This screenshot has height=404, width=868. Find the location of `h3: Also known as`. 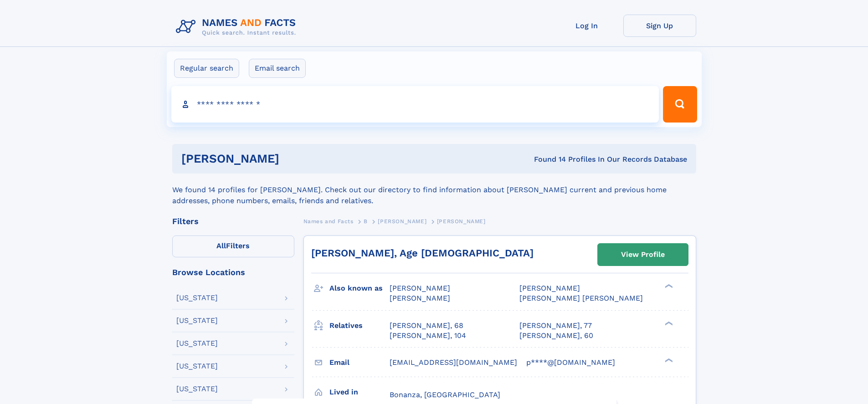

h3: Also known as is located at coordinates (359, 288).